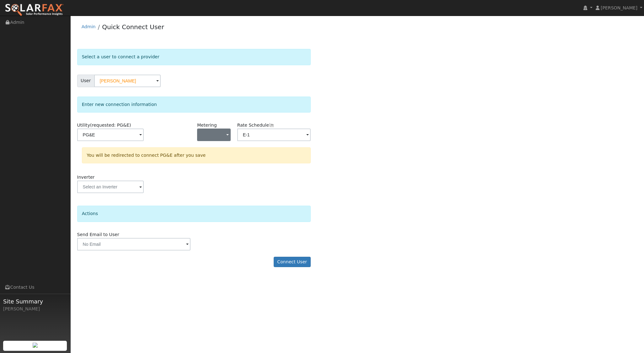 Image resolution: width=644 pixels, height=353 pixels. I want to click on input: Select a Utility, so click(110, 135).